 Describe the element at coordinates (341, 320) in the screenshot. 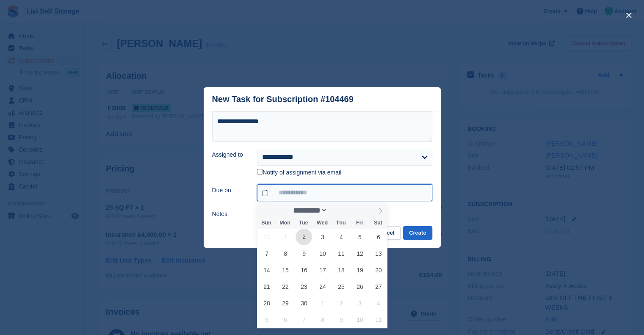

I see `span: October 9, 2025` at that location.